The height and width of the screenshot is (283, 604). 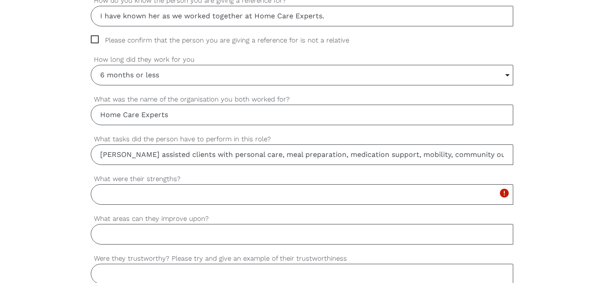 What do you see at coordinates (302, 59) in the screenshot?
I see `label: How long did they work for you` at bounding box center [302, 59].